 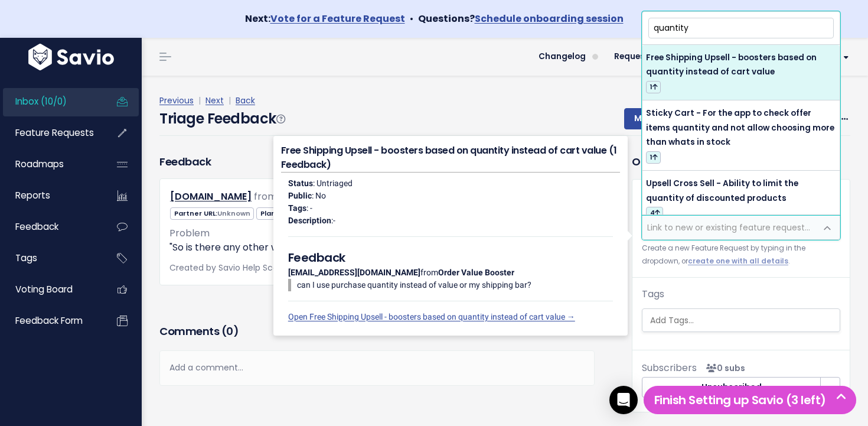 What do you see at coordinates (476, 272) in the screenshot?
I see `strong: Order Value Booster` at bounding box center [476, 272].